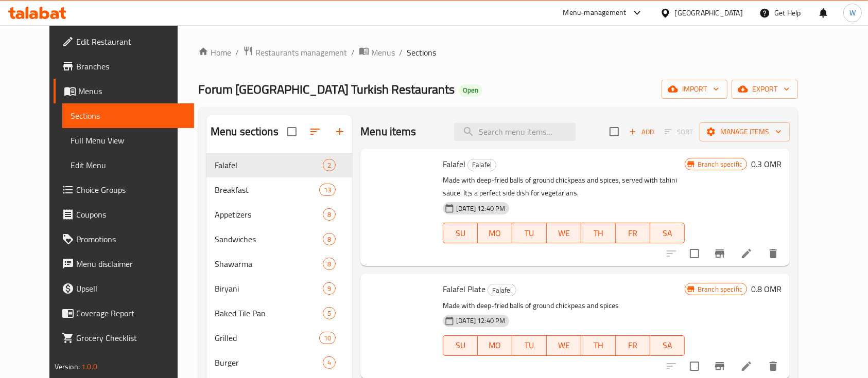 Image resolution: width=868 pixels, height=378 pixels. Describe the element at coordinates (641, 132) in the screenshot. I see `button: Add` at that location.